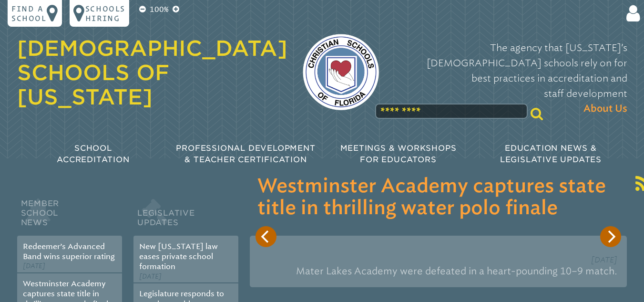 The image size is (644, 302). Describe the element at coordinates (159, 9) in the screenshot. I see `p: 100%` at that location.